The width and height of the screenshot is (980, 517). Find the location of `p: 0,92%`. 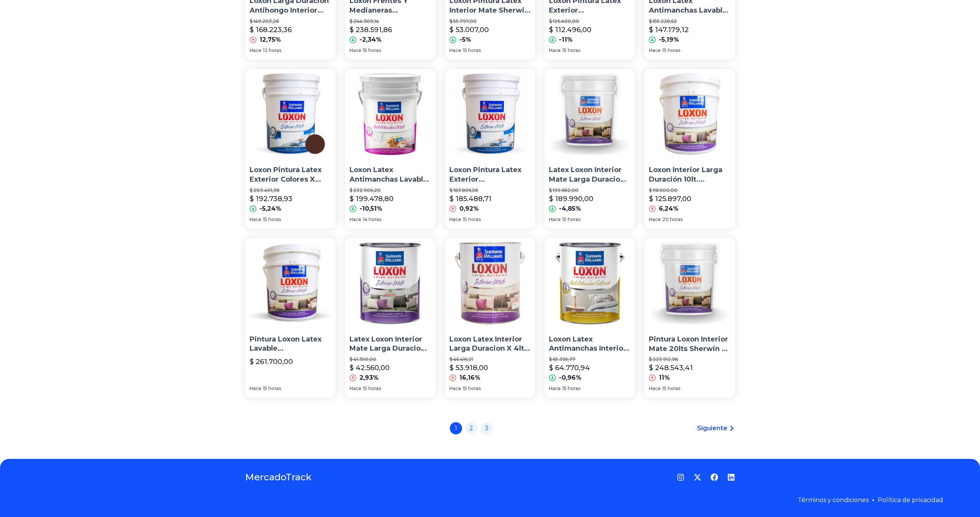

p: 0,92% is located at coordinates (469, 208).